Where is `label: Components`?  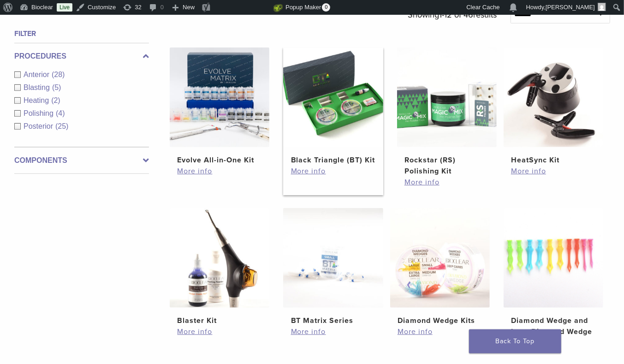 label: Components is located at coordinates (82, 160).